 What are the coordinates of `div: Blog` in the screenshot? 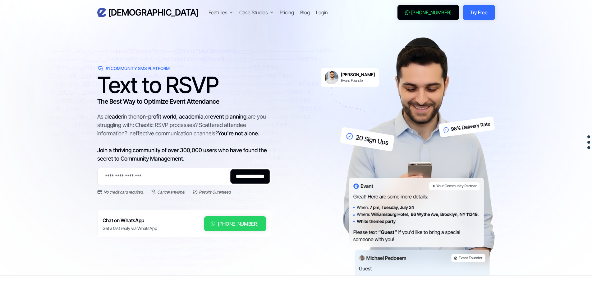 It's located at (305, 12).